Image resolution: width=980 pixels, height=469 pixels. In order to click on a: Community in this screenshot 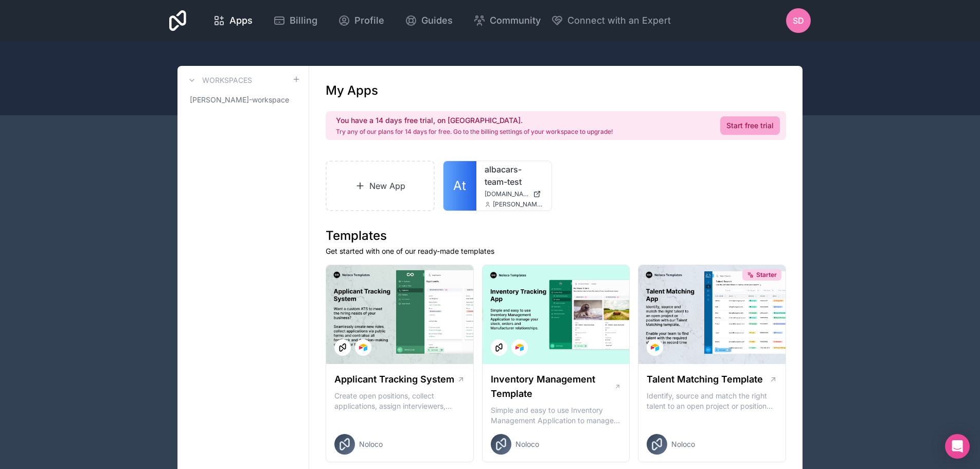, I will do `click(507, 21)`.